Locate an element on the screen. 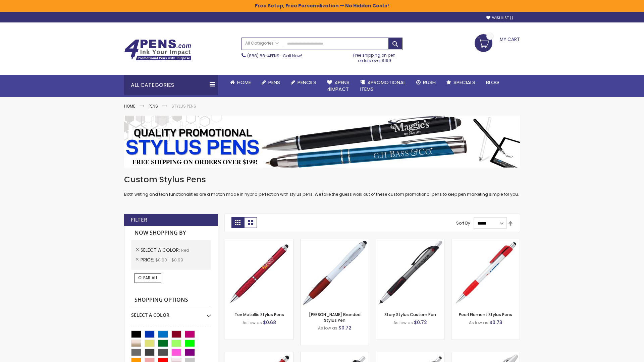 The image size is (644, 362). span: 4PROMOTIONAL ITEMS is located at coordinates (383, 86).